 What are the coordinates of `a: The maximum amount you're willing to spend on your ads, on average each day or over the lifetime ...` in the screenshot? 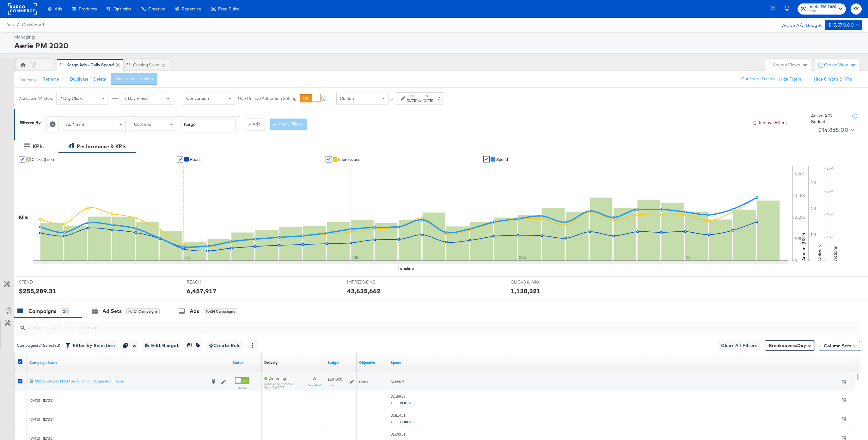 It's located at (341, 363).